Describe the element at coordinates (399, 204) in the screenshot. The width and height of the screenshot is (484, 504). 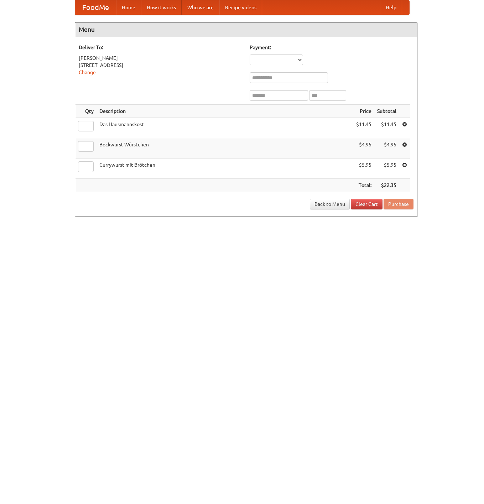
I see `button: Purchase` at that location.